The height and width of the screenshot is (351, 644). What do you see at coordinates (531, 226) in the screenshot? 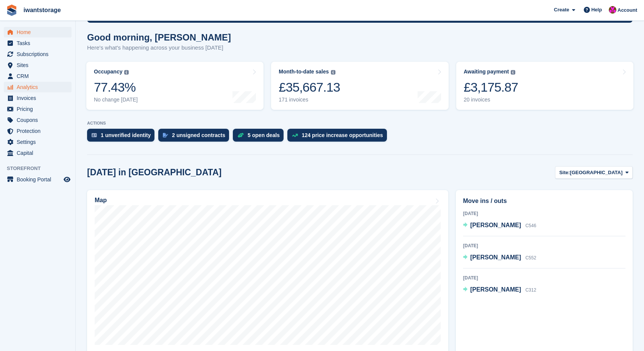
I see `span: C546` at bounding box center [531, 226].